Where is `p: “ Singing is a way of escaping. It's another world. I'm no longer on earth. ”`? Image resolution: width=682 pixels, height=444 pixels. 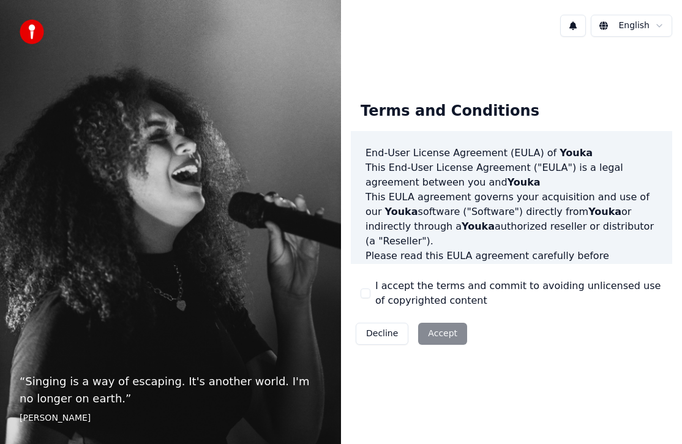 p: “ Singing is a way of escaping. It's another world. I'm no longer on earth. ” is located at coordinates (170, 390).